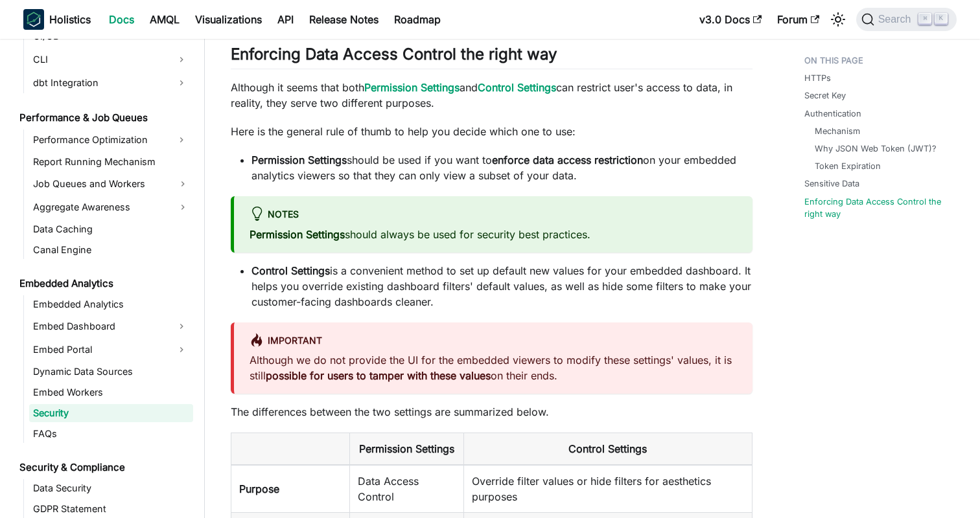 Image resolution: width=980 pixels, height=518 pixels. Describe the element at coordinates (111, 434) in the screenshot. I see `a: FAQs` at that location.